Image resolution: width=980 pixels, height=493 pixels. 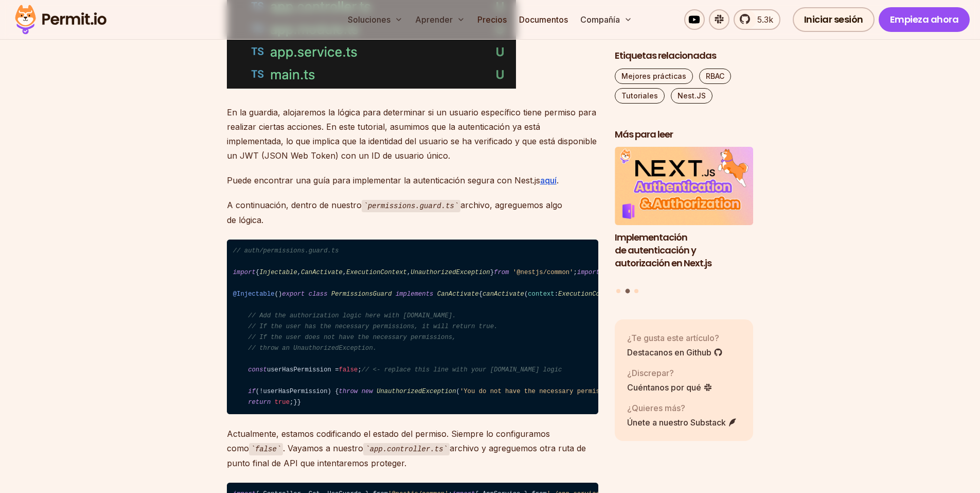 What do you see at coordinates (543, 19) in the screenshot?
I see `a: Documentos` at bounding box center [543, 19].